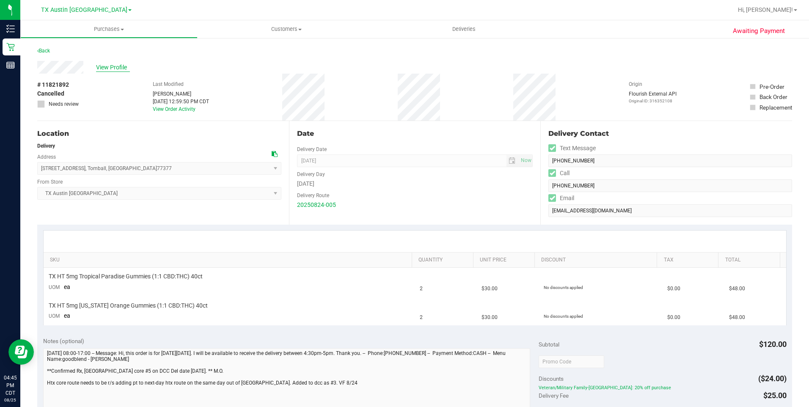 The height and width of the screenshot is (407, 809). I want to click on span: Deliveries, so click(464, 29).